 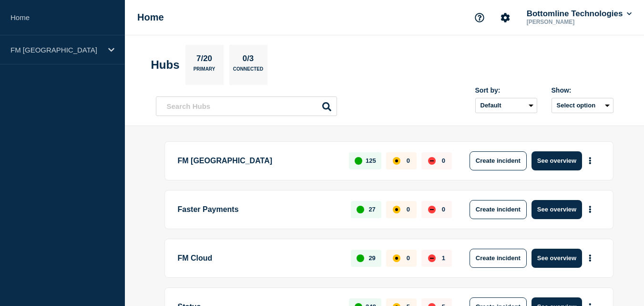 I want to click on p: 7/20, so click(x=204, y=60).